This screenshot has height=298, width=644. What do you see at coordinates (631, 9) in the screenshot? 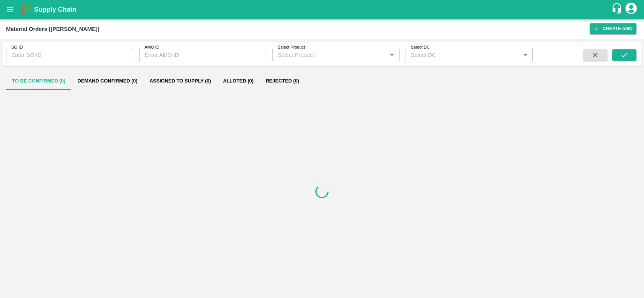
I see `div: account of current user` at bounding box center [631, 9].